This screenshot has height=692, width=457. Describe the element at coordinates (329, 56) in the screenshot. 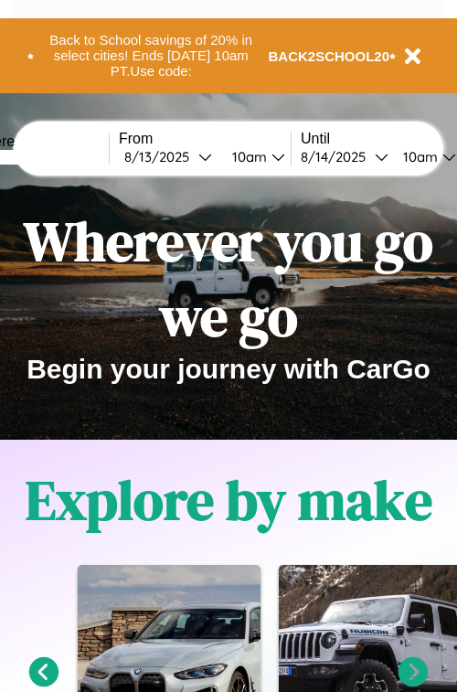

I see `b: BACK2SCHOOL20` at that location.